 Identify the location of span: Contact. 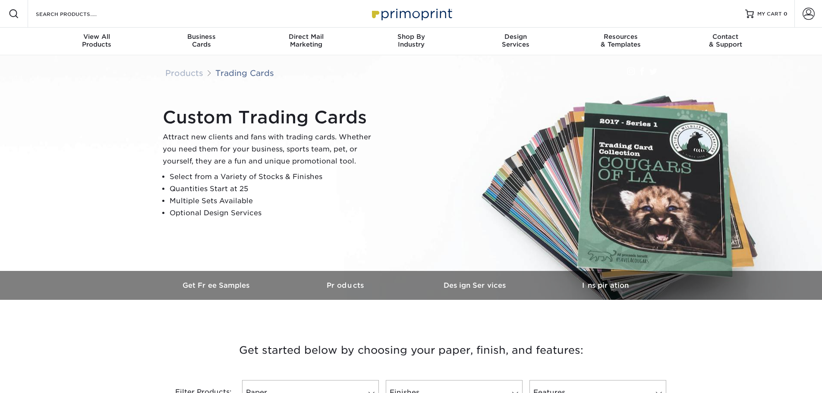
(725, 37).